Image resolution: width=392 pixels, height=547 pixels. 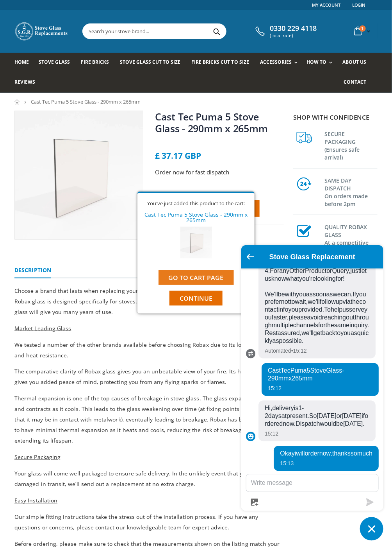 What do you see at coordinates (351, 238) in the screenshot?
I see `h3: QUALITY ROBAX GLASS At a competitive price` at bounding box center [351, 238].